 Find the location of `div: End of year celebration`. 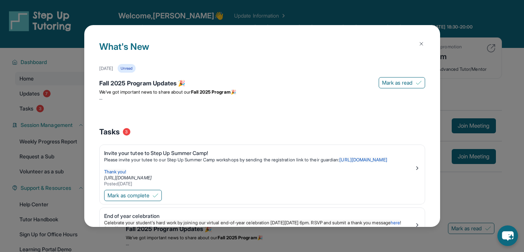

div: End of year celebration is located at coordinates (259, 216).